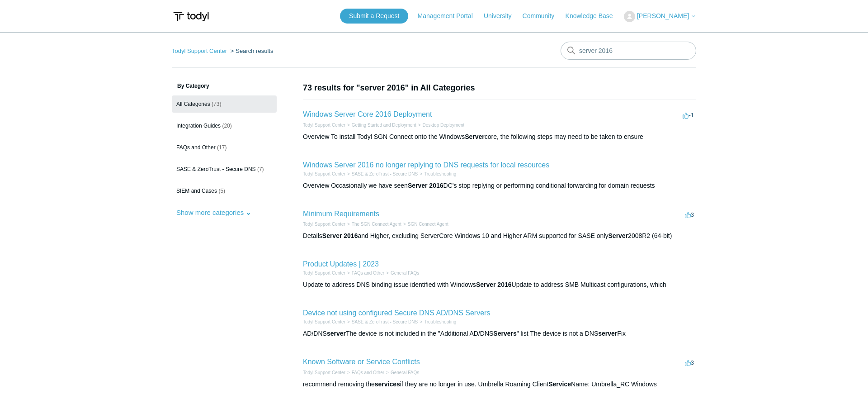  Describe the element at coordinates (224, 86) in the screenshot. I see `h3: By Category` at that location.